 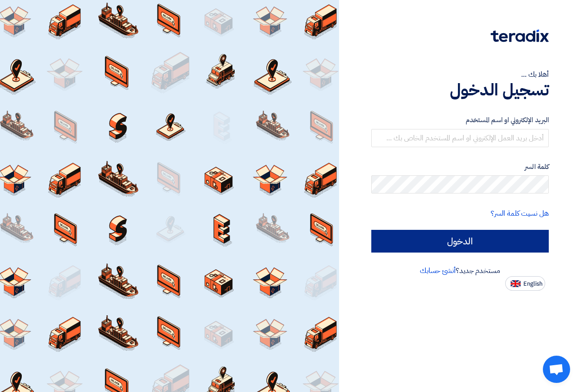 I want to click on div: Open chat, so click(x=557, y=369).